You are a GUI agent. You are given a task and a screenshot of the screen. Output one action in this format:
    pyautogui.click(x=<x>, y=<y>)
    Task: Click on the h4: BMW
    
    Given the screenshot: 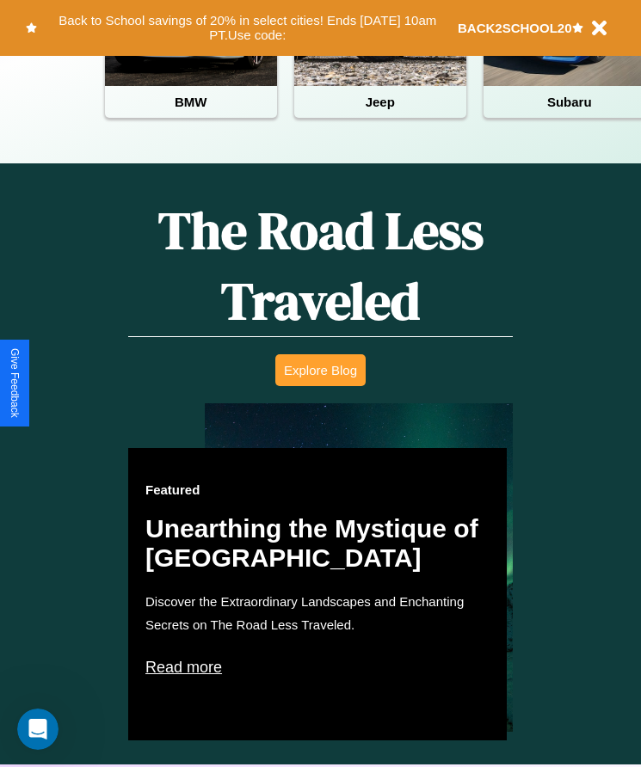 What is the action you would take?
    pyautogui.click(x=191, y=102)
    